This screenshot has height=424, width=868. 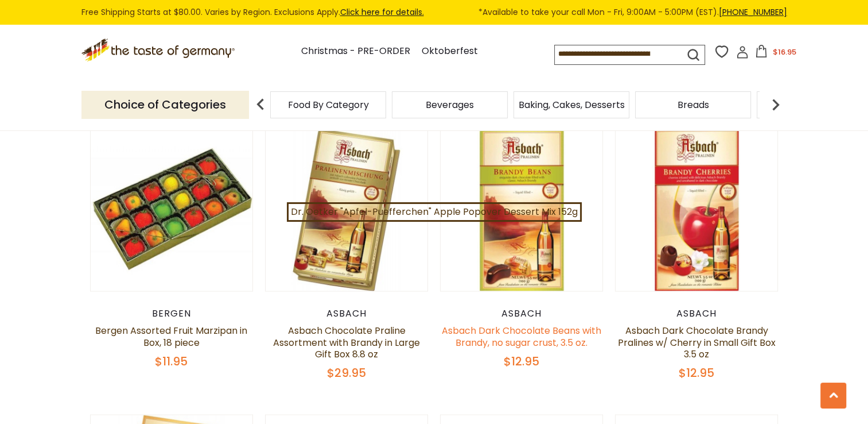 I want to click on a: Oktoberfest, so click(x=450, y=51).